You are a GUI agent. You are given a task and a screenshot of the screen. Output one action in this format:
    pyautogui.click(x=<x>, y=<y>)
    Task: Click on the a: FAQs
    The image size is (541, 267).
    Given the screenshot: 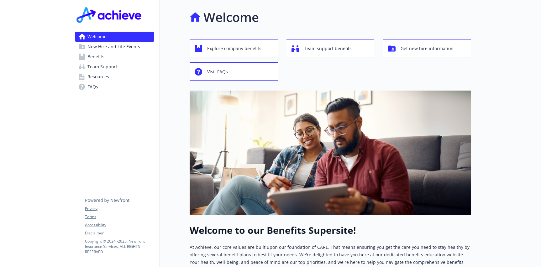 What is the action you would take?
    pyautogui.click(x=114, y=87)
    